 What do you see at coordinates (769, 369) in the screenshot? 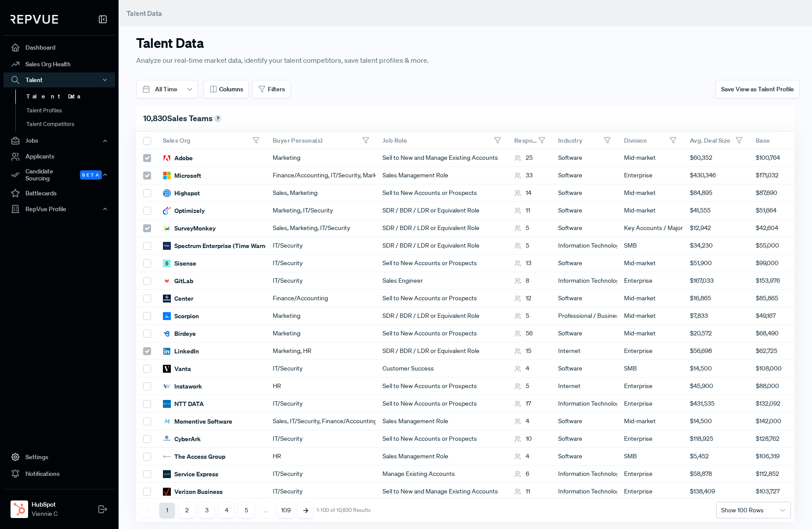
I see `span: $108,000` at bounding box center [769, 369].